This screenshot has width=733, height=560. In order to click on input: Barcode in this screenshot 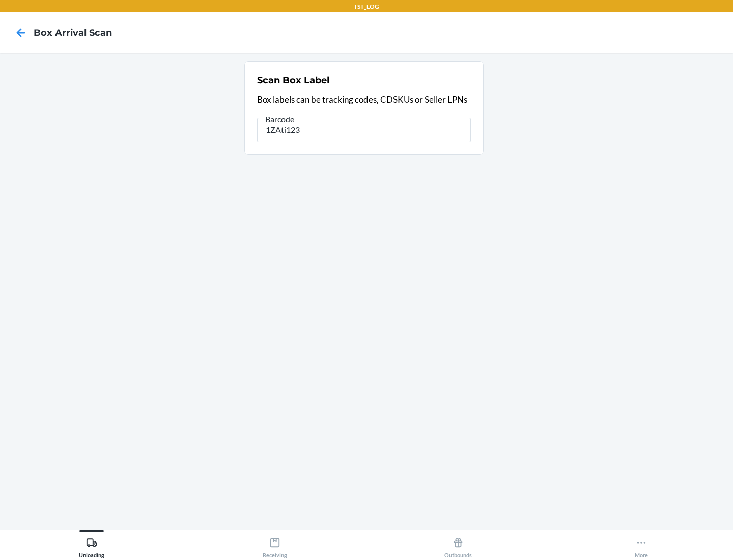, I will do `click(364, 130)`.